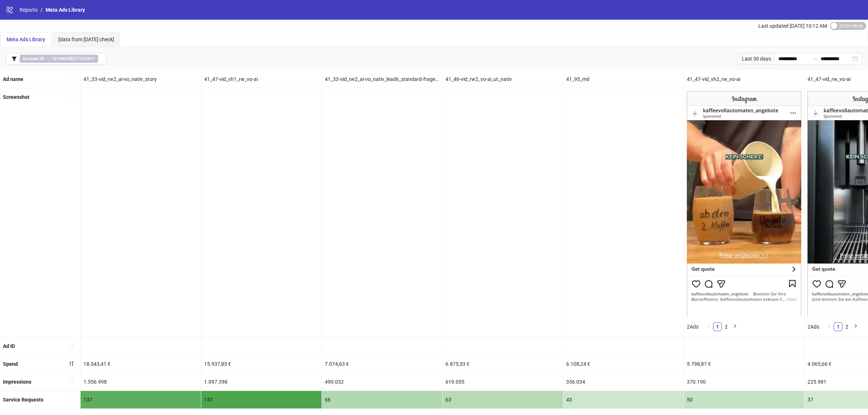 The height and width of the screenshot is (415, 868). Describe the element at coordinates (23, 399) in the screenshot. I see `b: Service Requests` at that location.